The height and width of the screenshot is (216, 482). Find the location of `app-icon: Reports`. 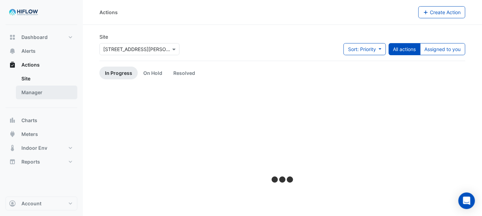

app-icon: Reports is located at coordinates (12, 162).